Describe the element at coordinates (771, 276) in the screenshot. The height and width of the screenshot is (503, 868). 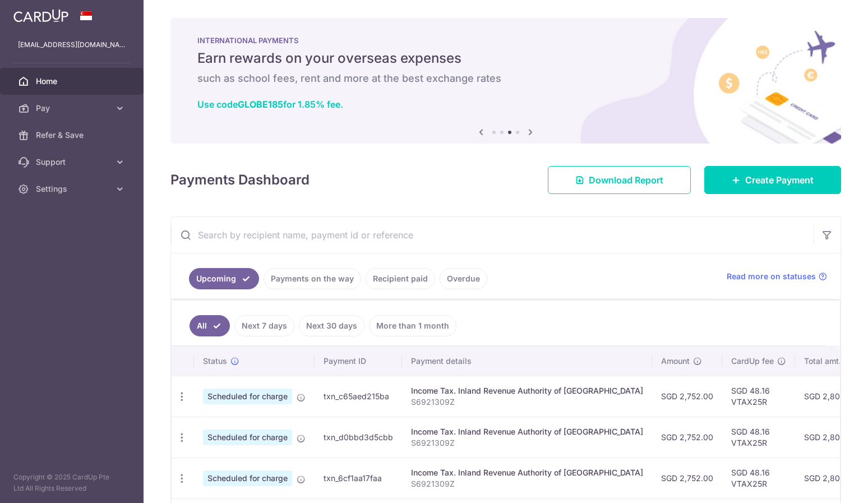
I see `span: Read more on statuses` at that location.